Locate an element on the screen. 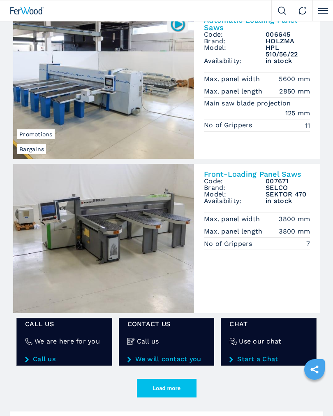 The image size is (333, 416). a: Automatic Loading Panel Saws HOLZMA HPL 510/56/22BargainsPromotions006645Automatic Loading Panel ... is located at coordinates (167, 84).